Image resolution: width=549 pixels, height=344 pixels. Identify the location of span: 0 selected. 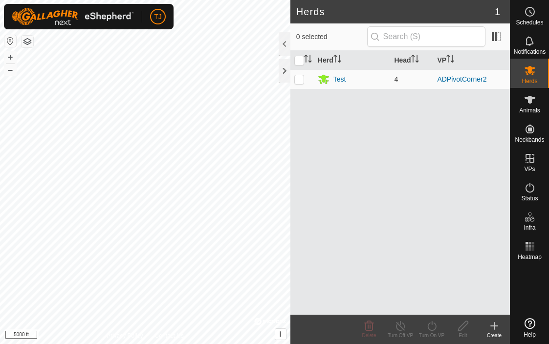
(331, 37).